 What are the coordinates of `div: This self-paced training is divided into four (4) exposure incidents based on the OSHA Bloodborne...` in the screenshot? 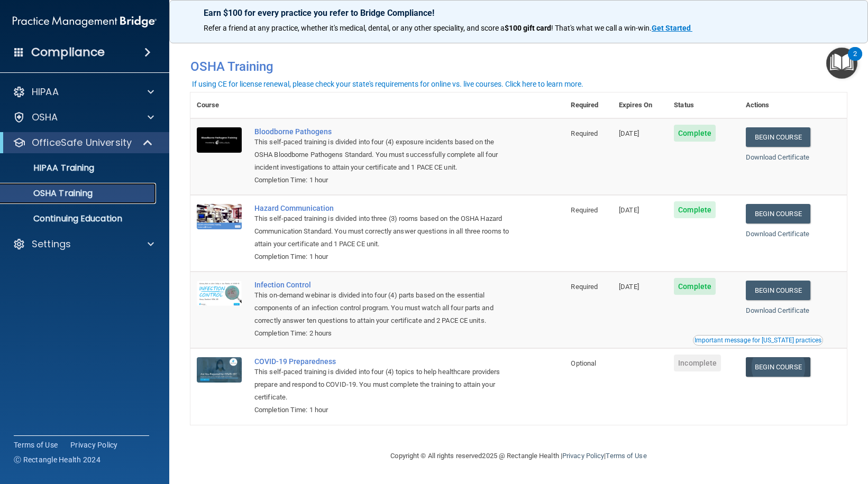 It's located at (383, 155).